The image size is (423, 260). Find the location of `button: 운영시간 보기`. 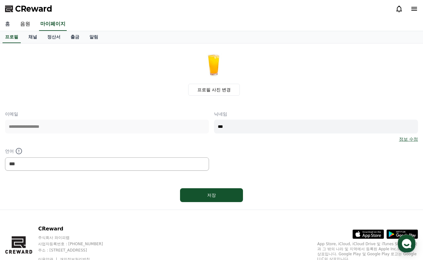

button: 운영시간 보기 is located at coordinates (98, 54).